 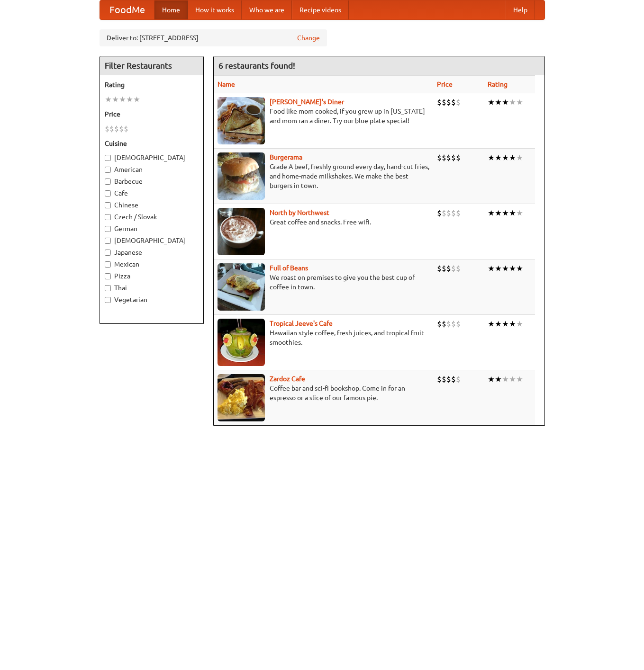 What do you see at coordinates (267, 10) in the screenshot?
I see `a: Who we are` at bounding box center [267, 10].